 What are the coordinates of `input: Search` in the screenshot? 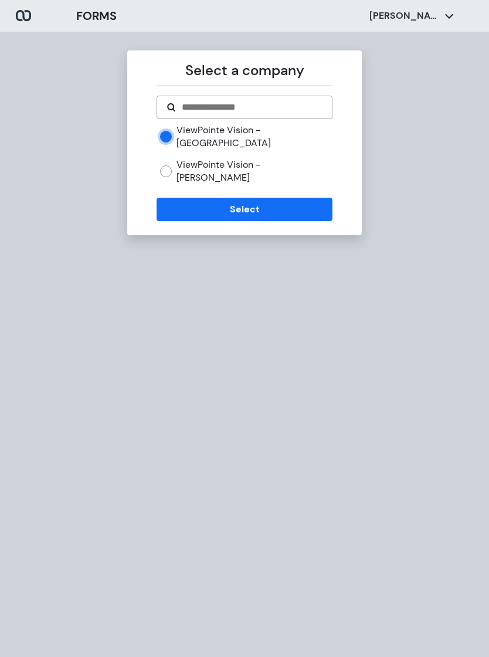 It's located at (251, 107).